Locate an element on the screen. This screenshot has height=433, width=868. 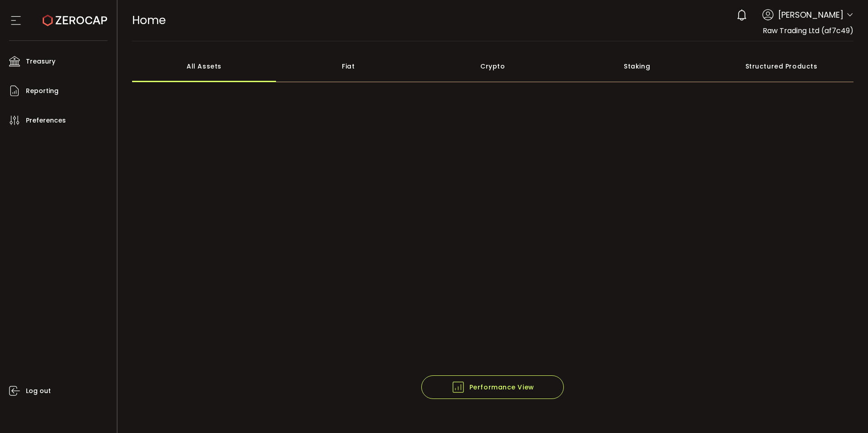
div: Crypto is located at coordinates (493, 66).